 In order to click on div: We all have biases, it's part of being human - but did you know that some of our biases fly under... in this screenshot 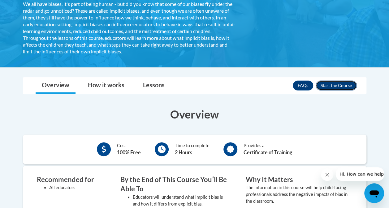, I will do `click(130, 28)`.